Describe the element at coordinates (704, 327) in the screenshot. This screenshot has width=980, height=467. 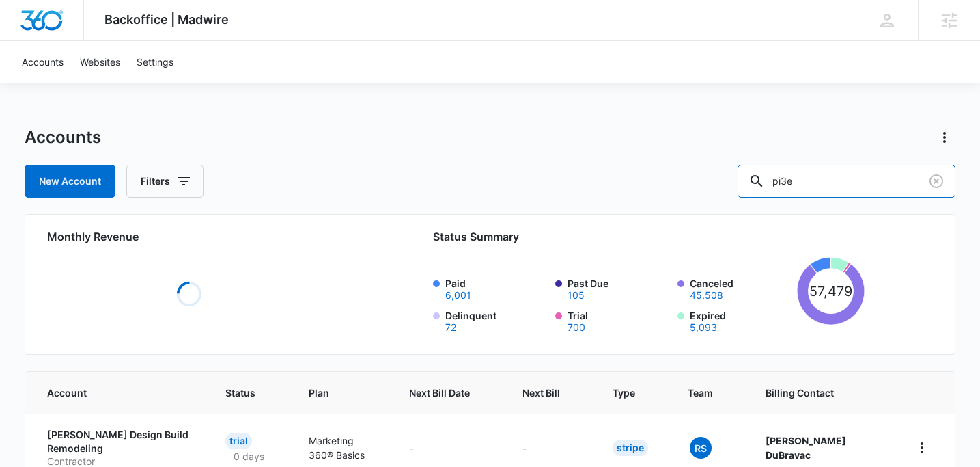
I see `button: Expired` at that location.